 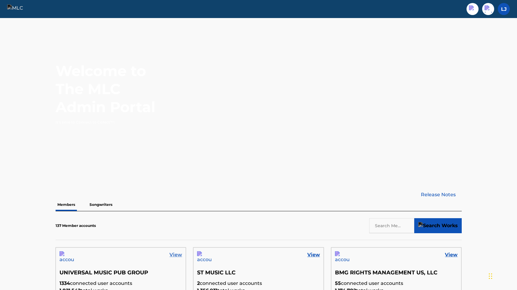 I want to click on img: search, so click(x=473, y=9).